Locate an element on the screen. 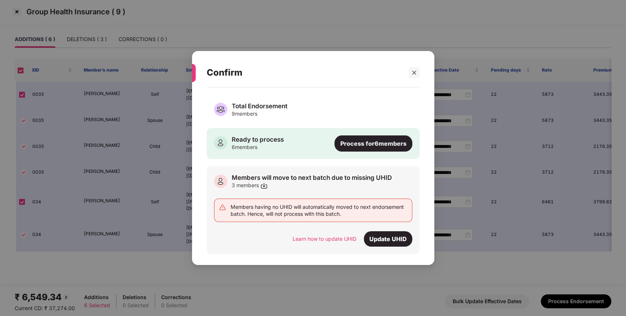 Image resolution: width=626 pixels, height=316 pixels. img: missing uhid members icon is located at coordinates (221, 181).